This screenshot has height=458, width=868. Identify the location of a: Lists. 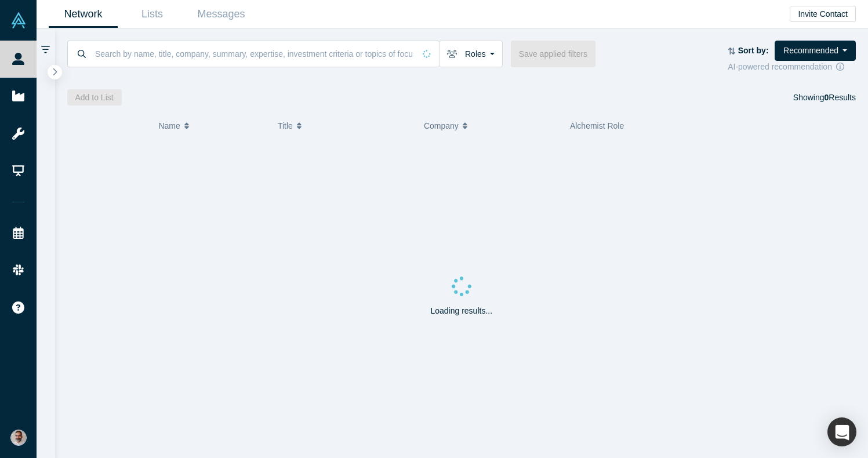
(152, 14).